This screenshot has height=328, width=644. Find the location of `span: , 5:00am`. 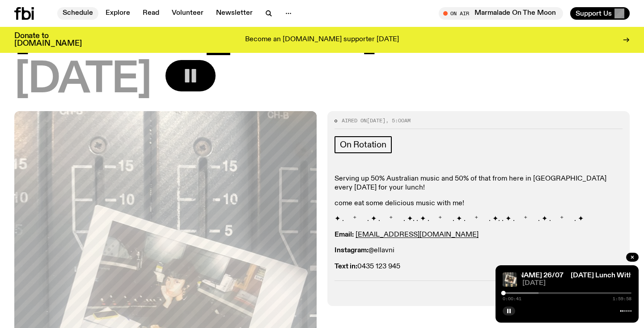

span: , 5:00am is located at coordinates (398, 120).